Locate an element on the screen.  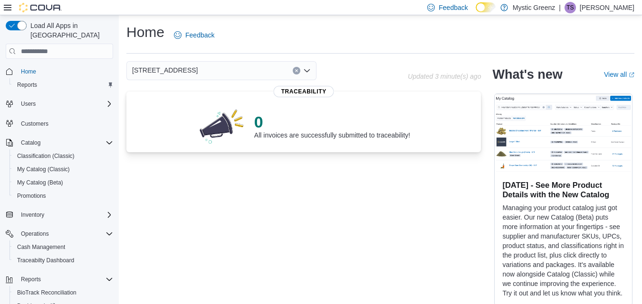
a: Promotions is located at coordinates (31, 196).